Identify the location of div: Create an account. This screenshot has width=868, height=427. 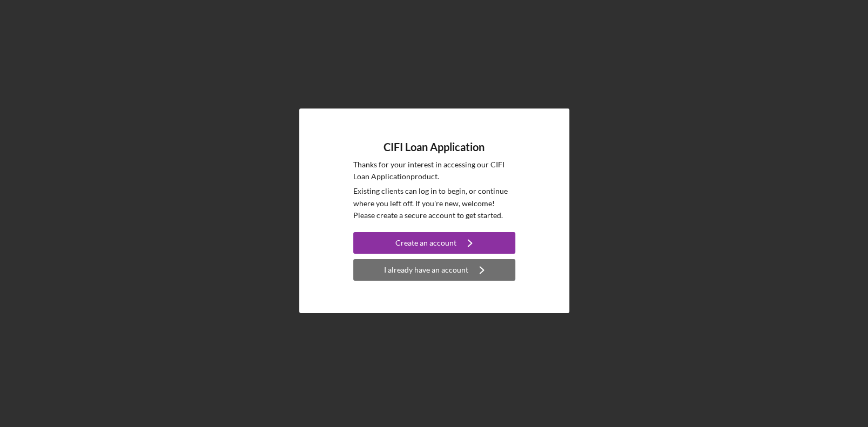
(426, 243).